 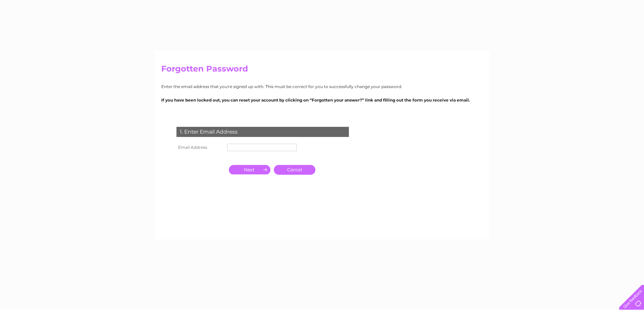 What do you see at coordinates (322, 86) in the screenshot?
I see `p: Enter the email address that you're signed up with. This must be correct for you to successfully ...` at bounding box center [322, 86].